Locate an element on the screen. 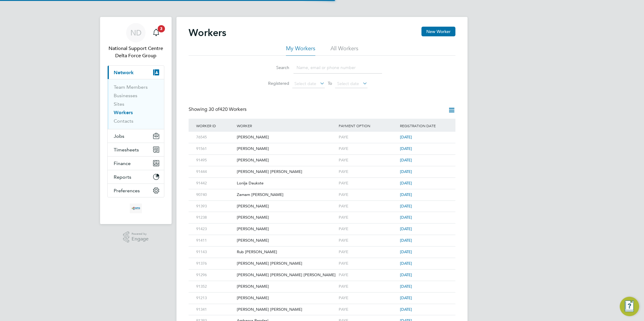 The width and height of the screenshot is (644, 321). div: Worker is located at coordinates (286, 126).